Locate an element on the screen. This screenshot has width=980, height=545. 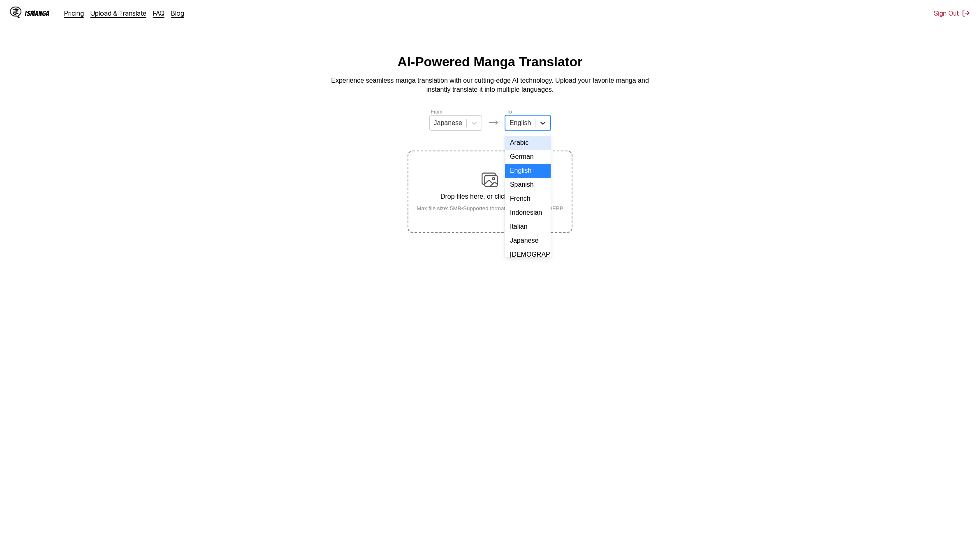
label: To is located at coordinates (509, 112).